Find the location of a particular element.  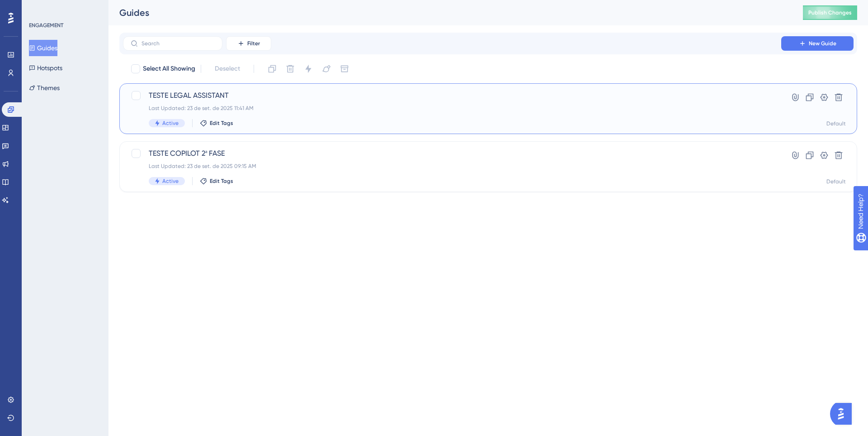

span: Deselect is located at coordinates (227, 68).